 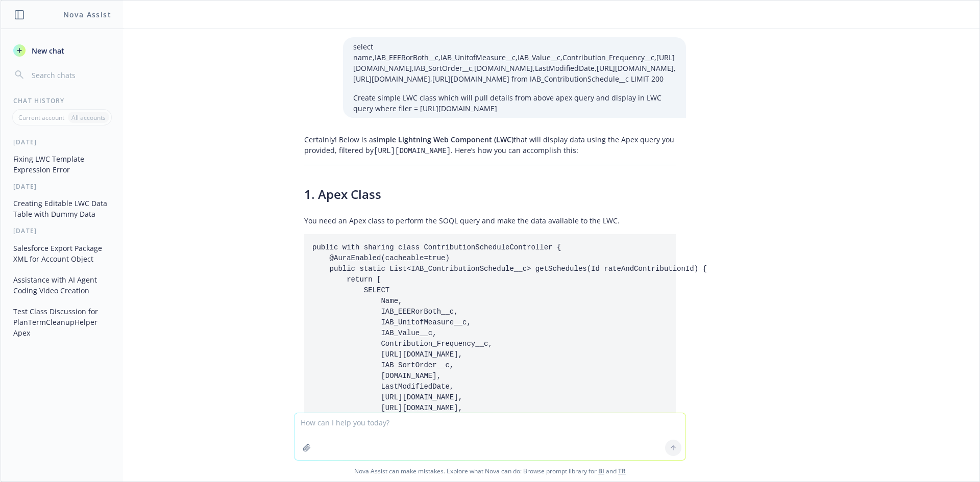 I want to click on button: Test Class Discussion for PlanTermCleanupHelper Apex, so click(x=62, y=322).